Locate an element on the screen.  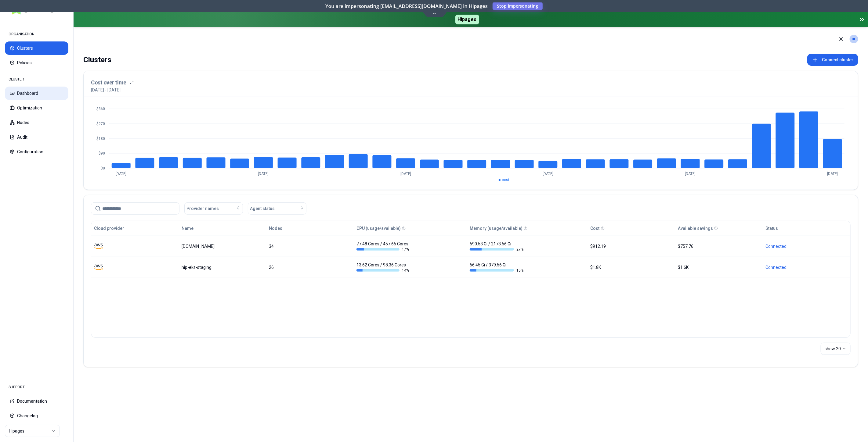
tspan: $180 is located at coordinates (101, 139).